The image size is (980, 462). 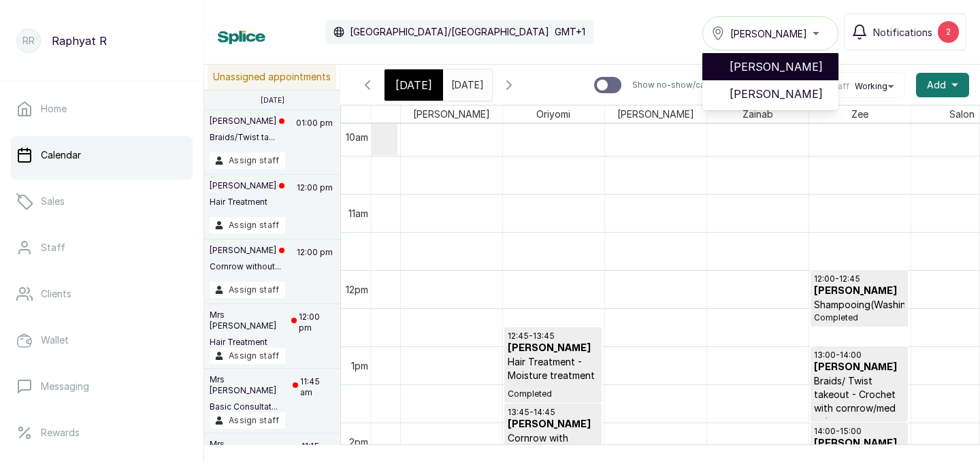 I want to click on span: Salon, so click(x=961, y=114).